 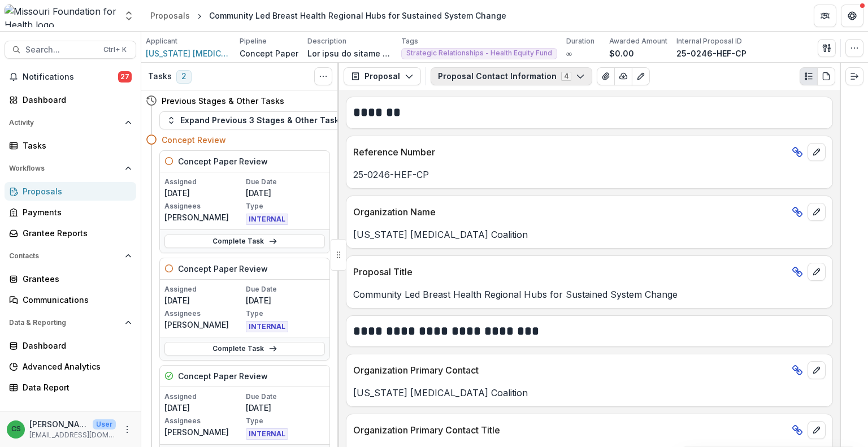 I want to click on div: Communications, so click(x=74, y=300).